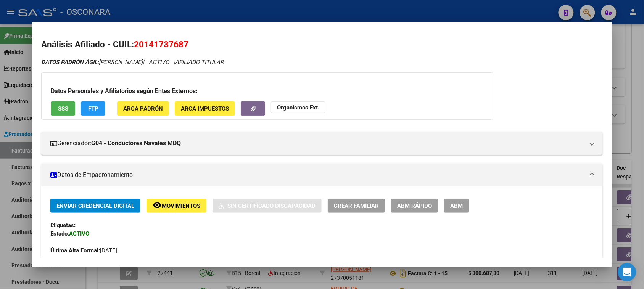  I want to click on div: Open Intercom Messenger, so click(627, 272).